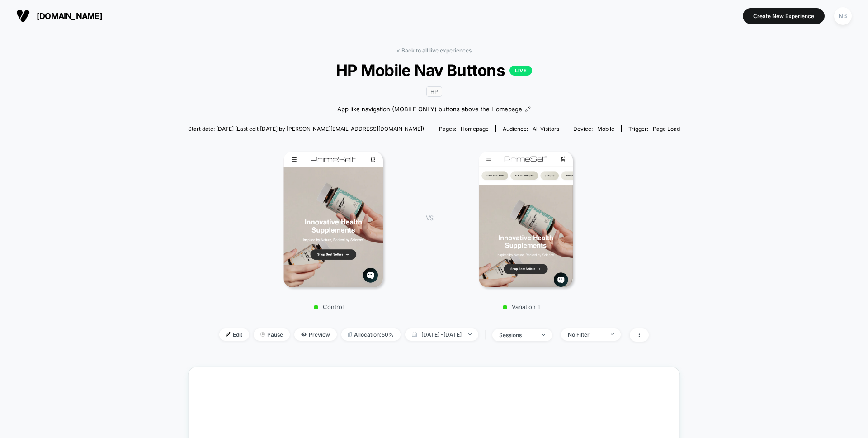  I want to click on a: < Back to all live experiences, so click(434, 50).